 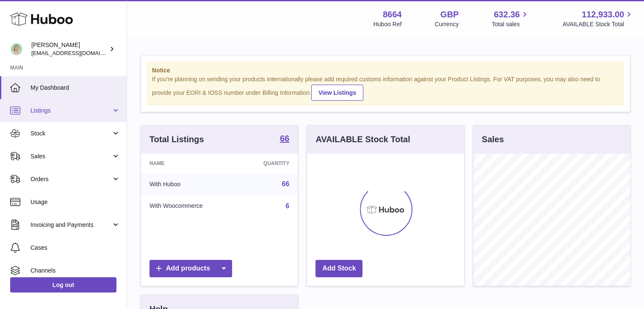 What do you see at coordinates (337, 93) in the screenshot?
I see `a: View Listings` at bounding box center [337, 93].